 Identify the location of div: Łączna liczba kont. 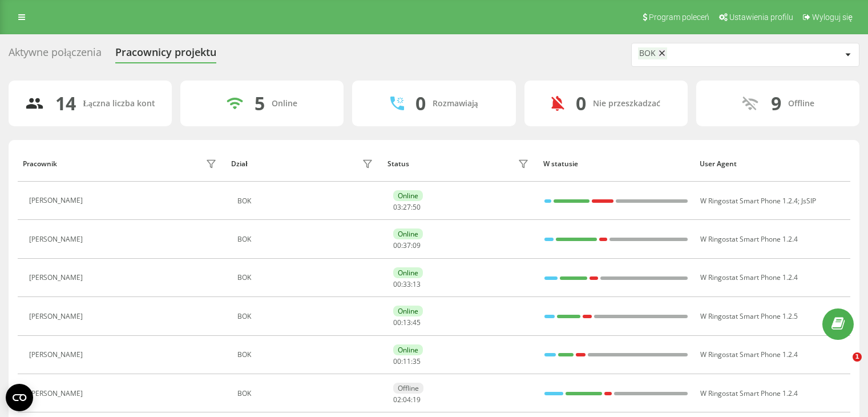
(119, 103).